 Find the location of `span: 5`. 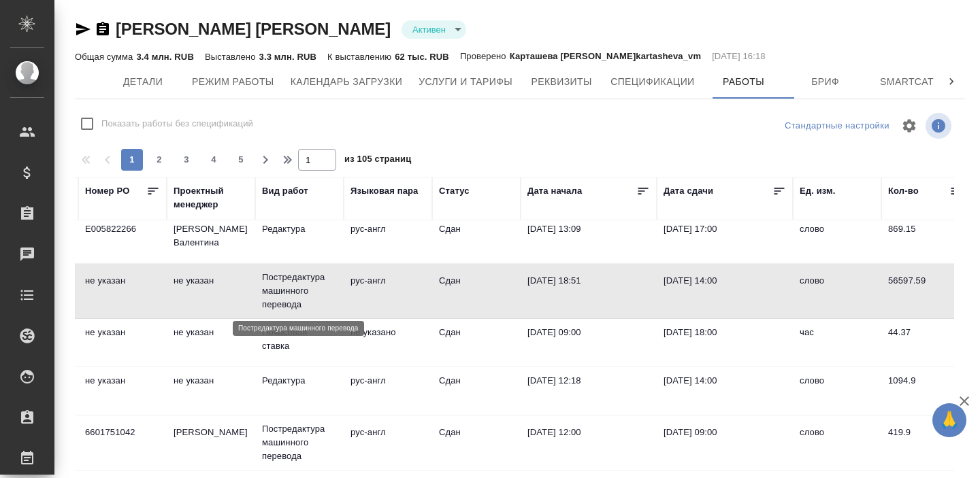

span: 5 is located at coordinates (241, 160).